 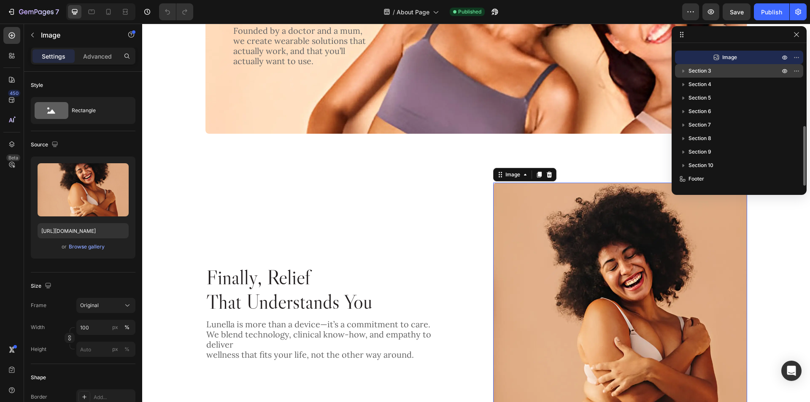 I want to click on div: Open Intercom Messenger, so click(x=792, y=371).